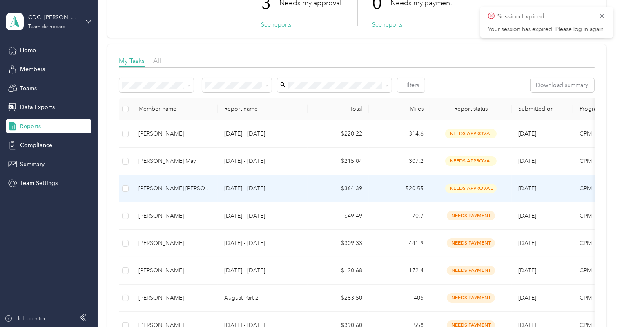 The image size is (620, 327). I want to click on div: Miles, so click(399, 109).